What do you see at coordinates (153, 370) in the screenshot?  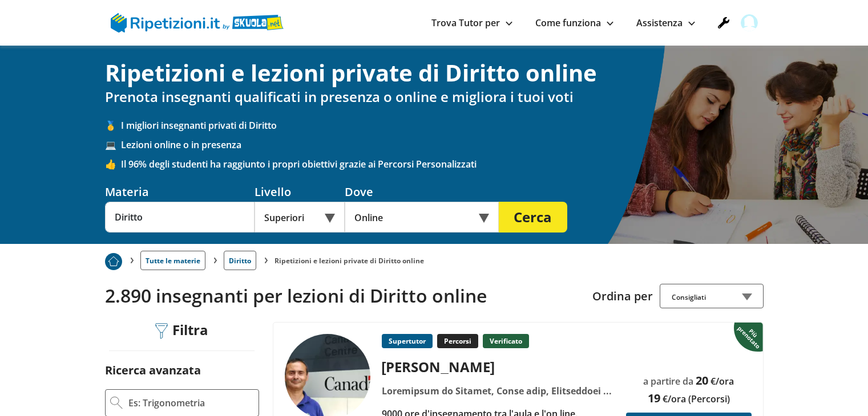 I see `label: Ricerca avanzata` at bounding box center [153, 370].